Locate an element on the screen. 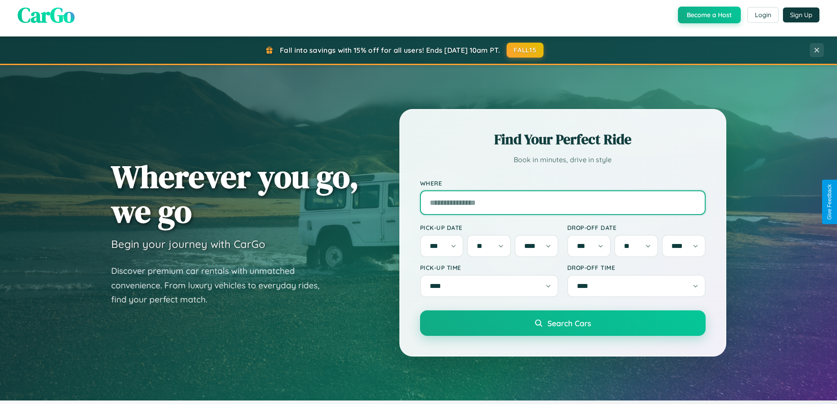 This screenshot has height=404, width=837. button: Sign Up is located at coordinates (801, 15).